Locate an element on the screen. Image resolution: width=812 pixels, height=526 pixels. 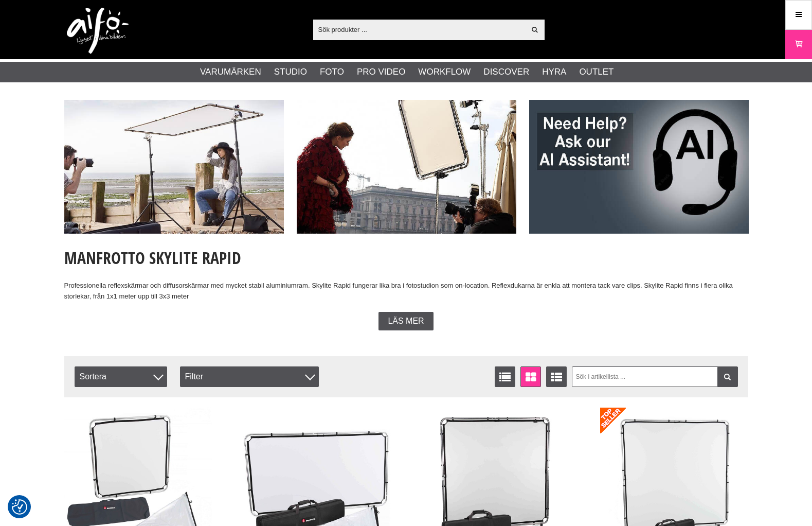
p: Professionella reflexskärmar och diffusorskärmar med mycket stabil aluminiumram. Skylite Rapid fu... is located at coordinates (406, 291).